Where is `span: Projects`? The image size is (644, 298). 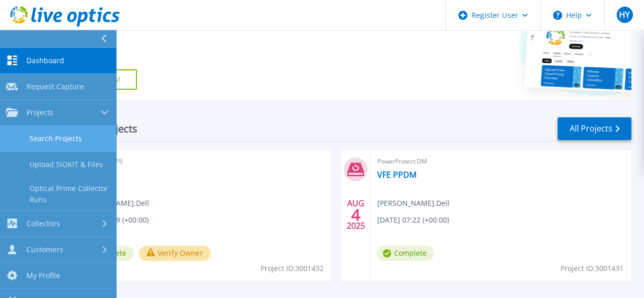 span: Projects is located at coordinates (40, 113).